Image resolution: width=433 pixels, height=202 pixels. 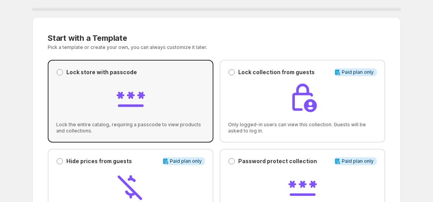 I want to click on p: Hide prices from guests, so click(x=99, y=161).